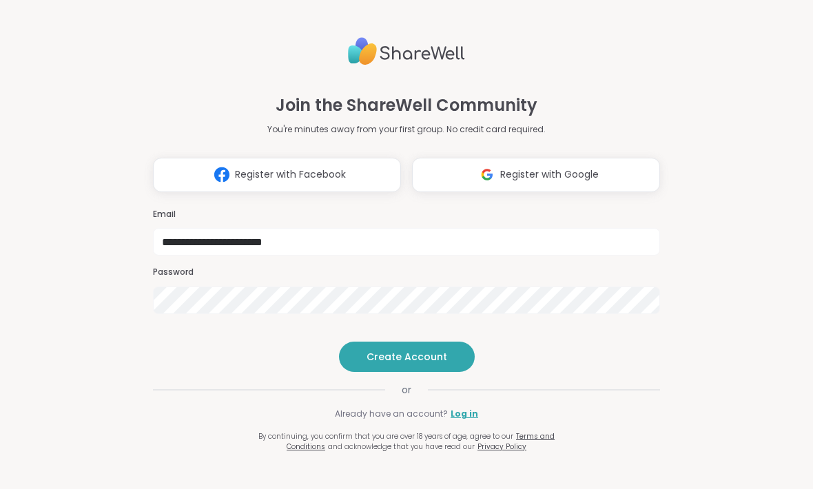 Image resolution: width=813 pixels, height=489 pixels. What do you see at coordinates (502, 447) in the screenshot?
I see `a: Privacy Policy` at bounding box center [502, 447].